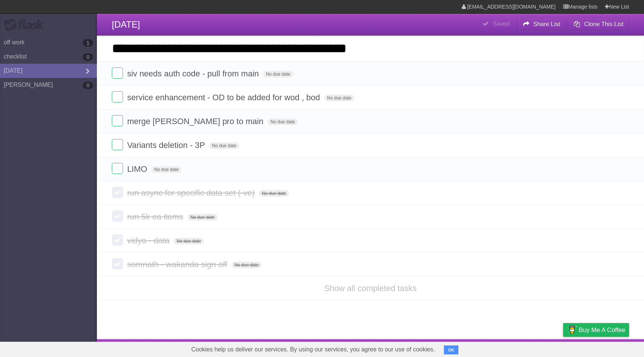  What do you see at coordinates (371, 288) in the screenshot?
I see `a: Show all completed tasks` at bounding box center [371, 288].